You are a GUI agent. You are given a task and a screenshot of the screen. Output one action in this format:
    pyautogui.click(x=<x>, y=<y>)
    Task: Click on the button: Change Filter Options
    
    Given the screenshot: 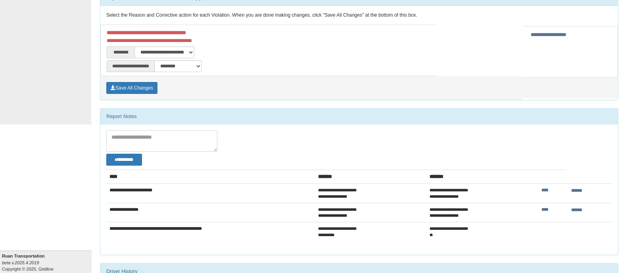 What is the action you would take?
    pyautogui.click(x=124, y=160)
    